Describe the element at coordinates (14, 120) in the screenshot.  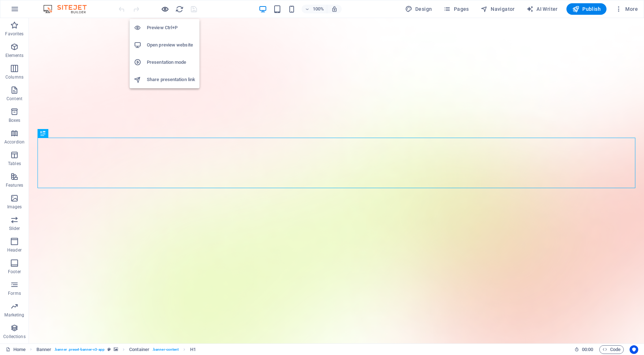
I see `p: Boxes` at that location.